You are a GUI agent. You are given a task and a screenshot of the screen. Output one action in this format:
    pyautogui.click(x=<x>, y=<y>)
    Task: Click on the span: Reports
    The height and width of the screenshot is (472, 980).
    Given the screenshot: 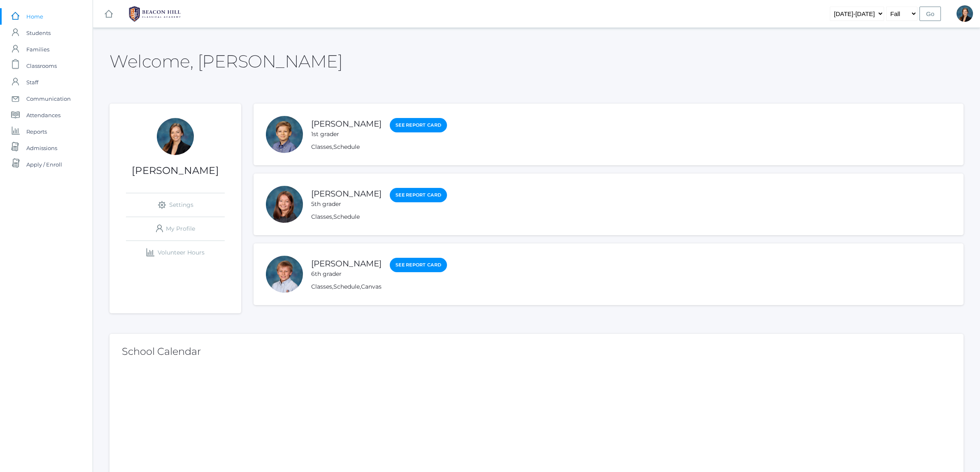 What is the action you would take?
    pyautogui.click(x=37, y=132)
    